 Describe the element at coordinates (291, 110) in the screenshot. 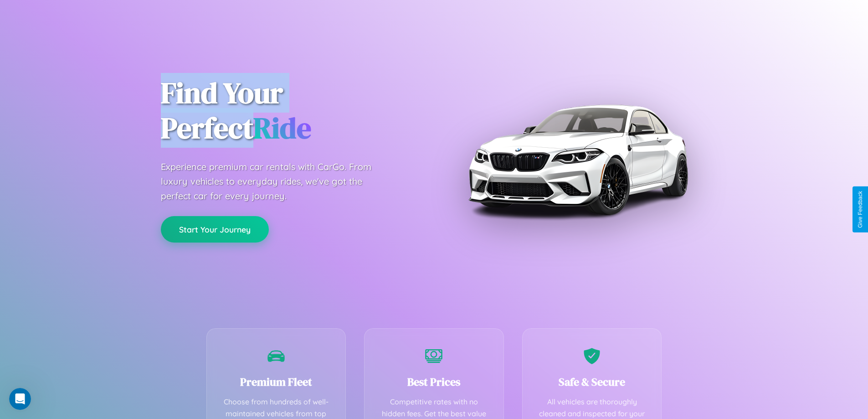

I see `h1: Find Your Perfect` at that location.